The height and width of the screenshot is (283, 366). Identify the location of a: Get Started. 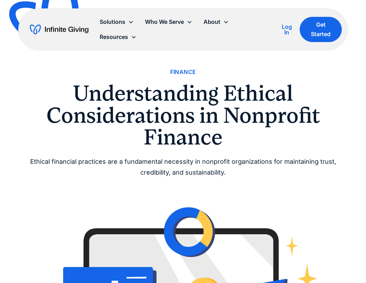
(321, 30).